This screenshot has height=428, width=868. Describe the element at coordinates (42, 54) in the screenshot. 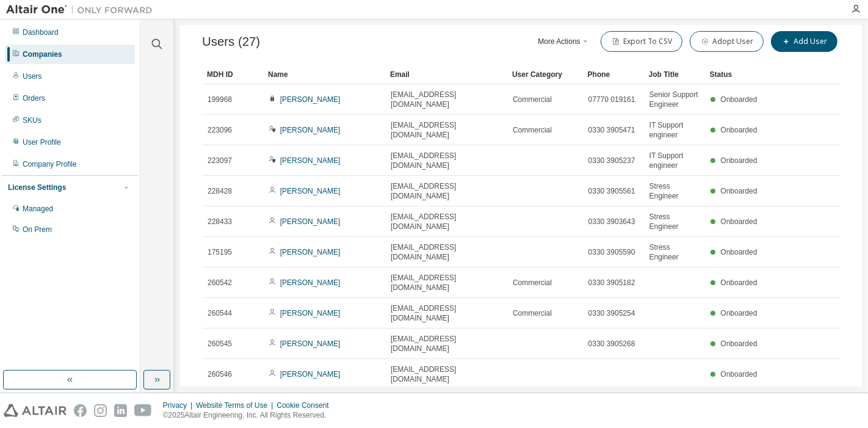

I see `div: Companies` at that location.